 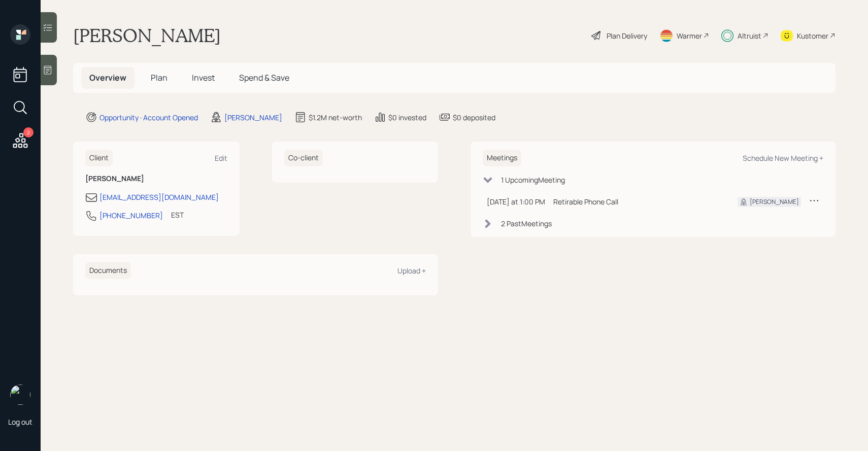 I want to click on div: 1 Upcoming Meeting, so click(x=533, y=180).